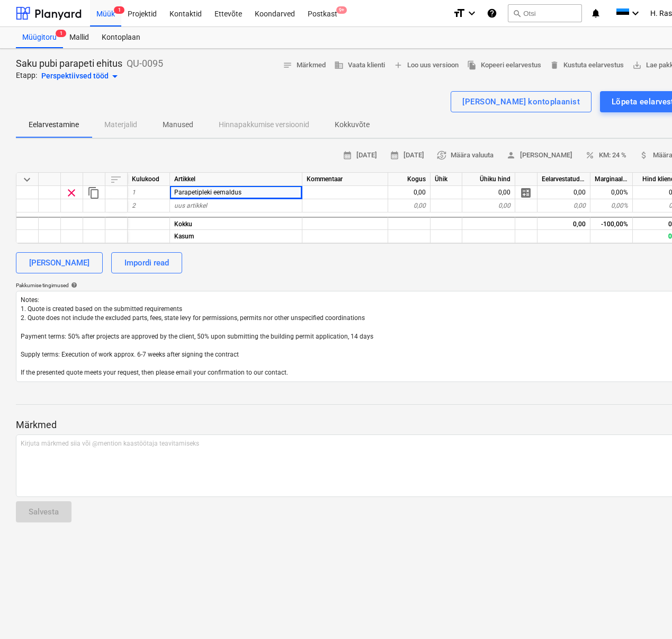  What do you see at coordinates (637, 65) in the screenshot?
I see `span: save_alt` at bounding box center [637, 65].